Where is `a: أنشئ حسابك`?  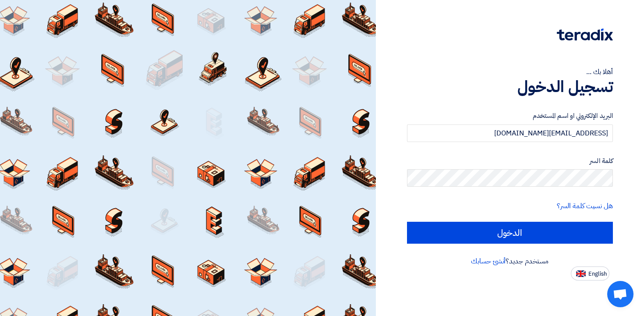
a: أنشئ حسابك is located at coordinates (488, 261).